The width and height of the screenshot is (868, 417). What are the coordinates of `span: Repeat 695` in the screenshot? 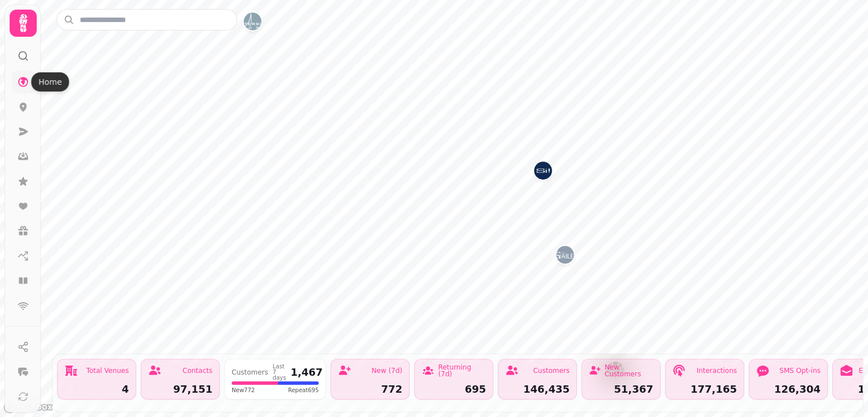 It's located at (304, 390).